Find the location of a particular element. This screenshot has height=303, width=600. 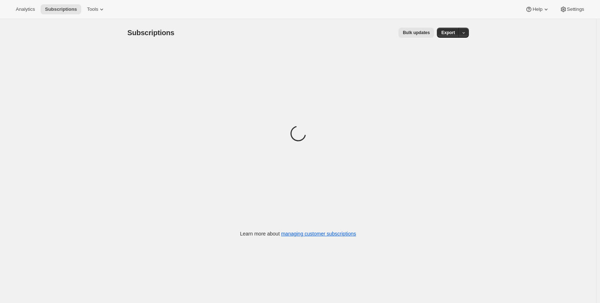

span: Bulk updates is located at coordinates (416, 33).